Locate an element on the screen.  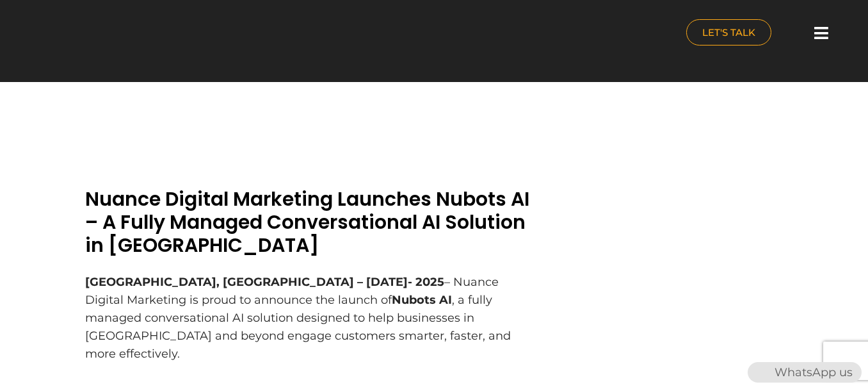
a: LET'S TALK is located at coordinates (728, 32).